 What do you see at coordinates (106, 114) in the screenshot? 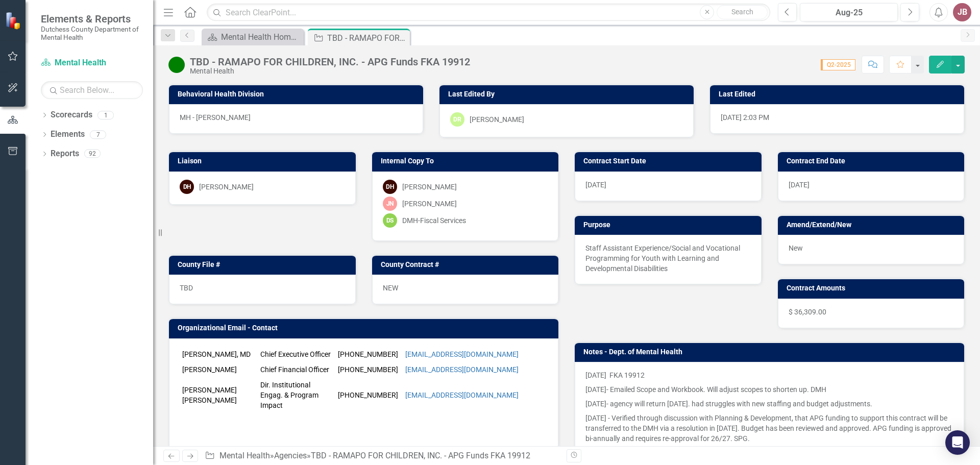
I see `div: 1` at bounding box center [106, 114].